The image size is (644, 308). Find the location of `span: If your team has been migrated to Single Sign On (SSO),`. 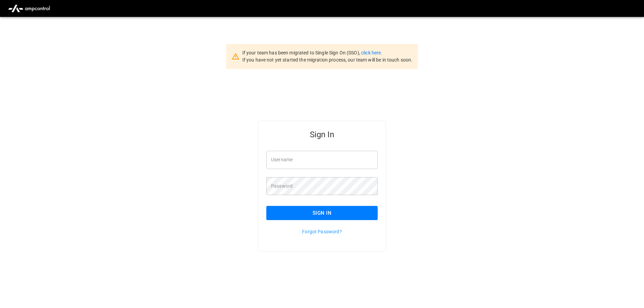

span: If your team has been migrated to Single Sign On (SSO), is located at coordinates (302, 53).